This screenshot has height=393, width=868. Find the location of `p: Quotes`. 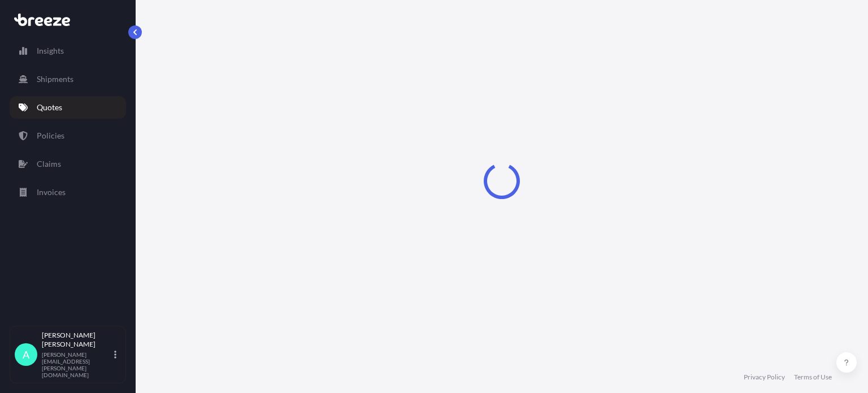

p: Quotes is located at coordinates (49, 108).